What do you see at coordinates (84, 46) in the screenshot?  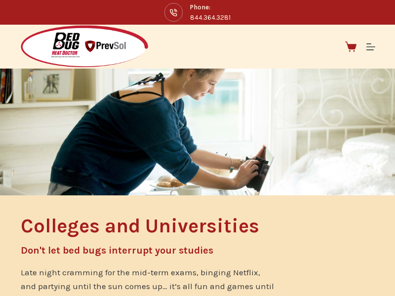 I see `img: Prevsol/Bed Bug Heat Doctor` at bounding box center [84, 46].